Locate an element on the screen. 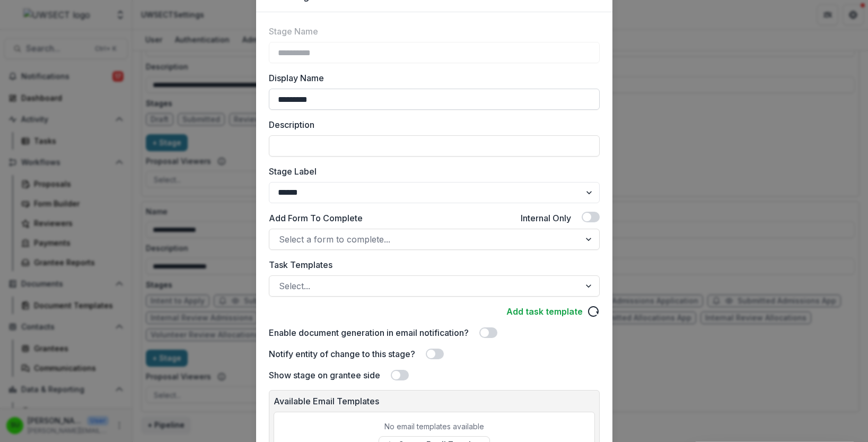 The height and width of the screenshot is (442, 868). p: No email templates available is located at coordinates (434, 426).